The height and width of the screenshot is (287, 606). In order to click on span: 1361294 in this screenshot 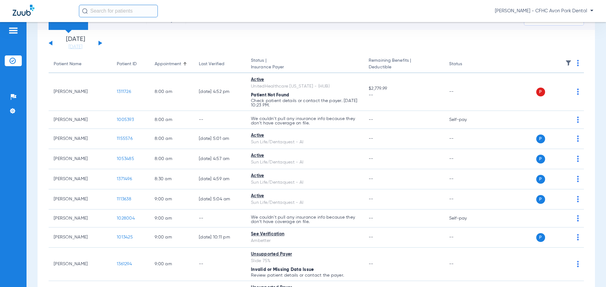, I will do `click(124, 264)`.